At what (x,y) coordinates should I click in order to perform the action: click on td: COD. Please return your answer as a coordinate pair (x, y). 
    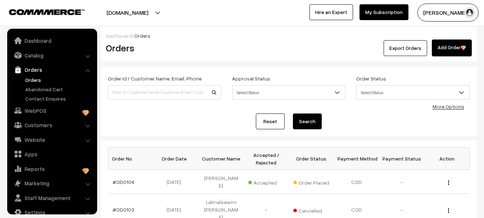
    Looking at the image, I should click on (356, 182).